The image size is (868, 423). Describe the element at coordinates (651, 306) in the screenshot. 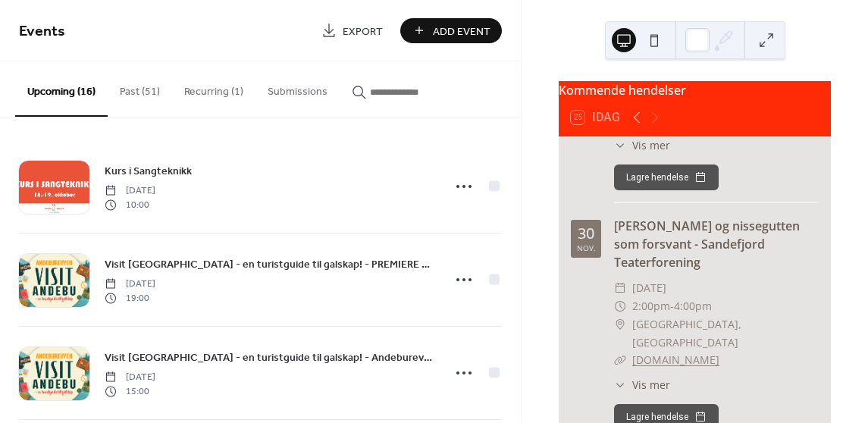

I see `span: 2:00pm` at that location.